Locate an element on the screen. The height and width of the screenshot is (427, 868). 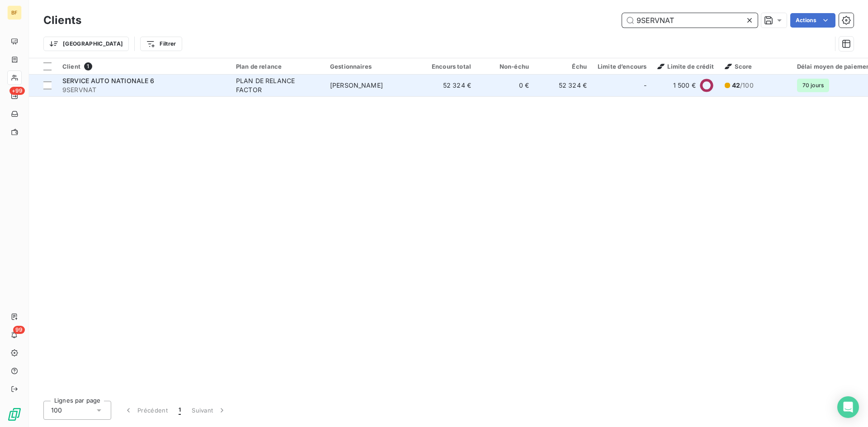
img: Logo LeanPay is located at coordinates (15, 415).